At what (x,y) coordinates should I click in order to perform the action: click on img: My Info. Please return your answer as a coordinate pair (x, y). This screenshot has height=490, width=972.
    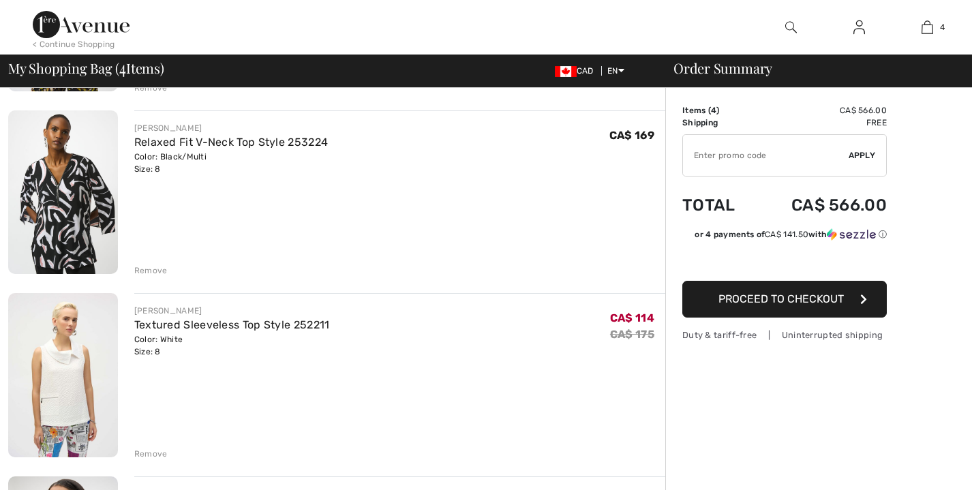
    Looking at the image, I should click on (859, 27).